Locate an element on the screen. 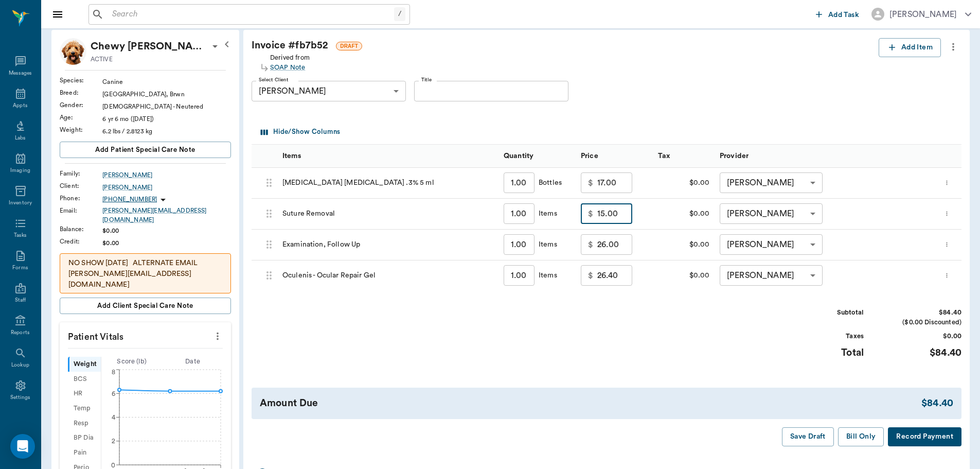  span: DRAFT is located at coordinates (349, 46).